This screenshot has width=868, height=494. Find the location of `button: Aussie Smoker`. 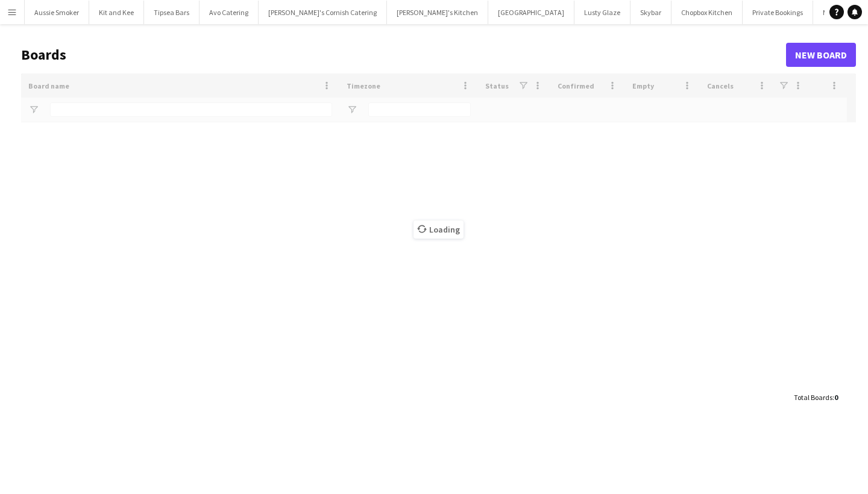

button: Aussie Smoker is located at coordinates (57, 12).